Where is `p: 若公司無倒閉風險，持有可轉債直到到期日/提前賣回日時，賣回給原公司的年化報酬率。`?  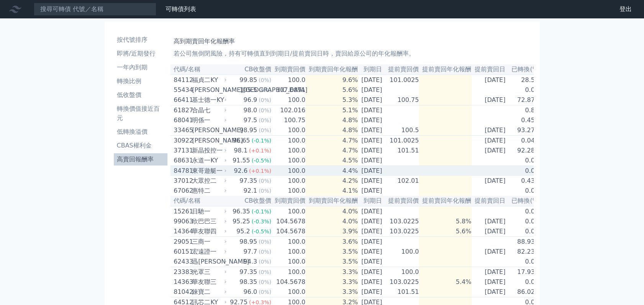 p: 若公司無倒閉風險，持有可轉債直到到期日/提前賣回日時，賣回給原公司的年化報酬率。 is located at coordinates (352, 54).